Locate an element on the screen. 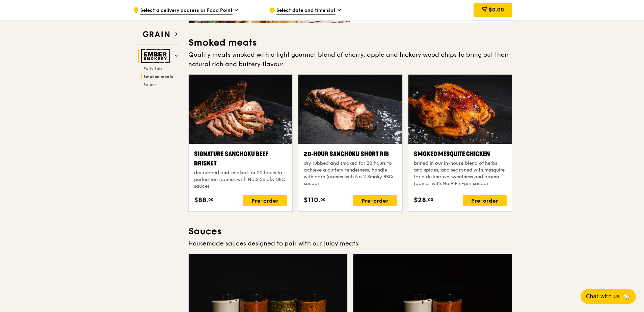  div: Smoked Mesquite Chicken is located at coordinates (459, 154).